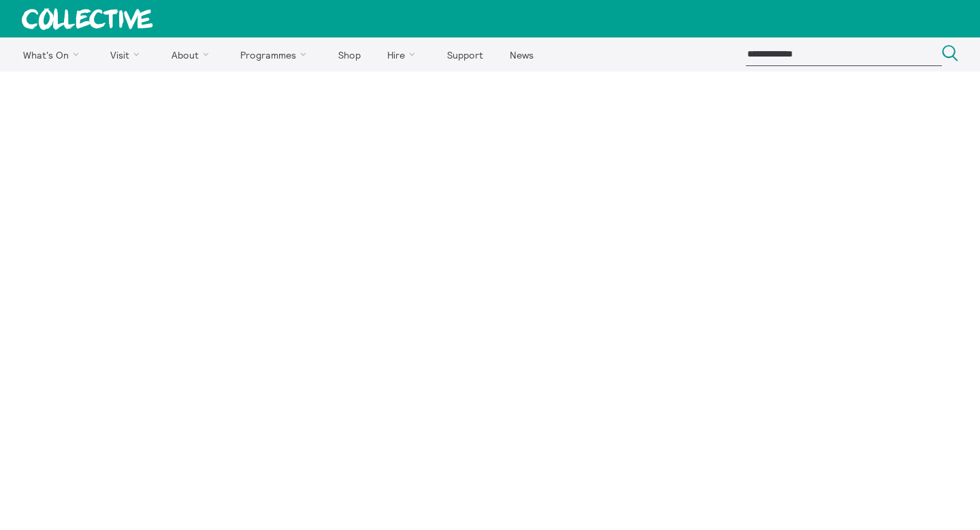 This screenshot has width=980, height=530. Describe the element at coordinates (521, 55) in the screenshot. I see `a: News` at that location.